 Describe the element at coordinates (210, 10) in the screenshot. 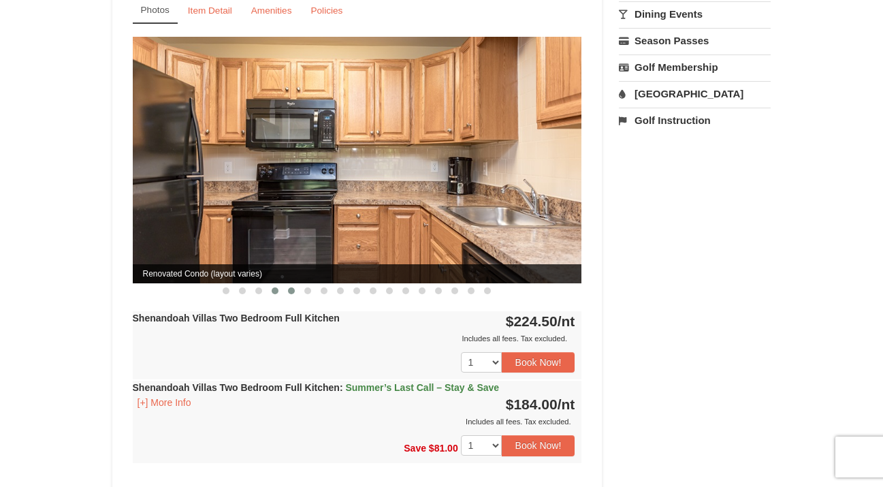

I see `small: Item Detail` at that location.